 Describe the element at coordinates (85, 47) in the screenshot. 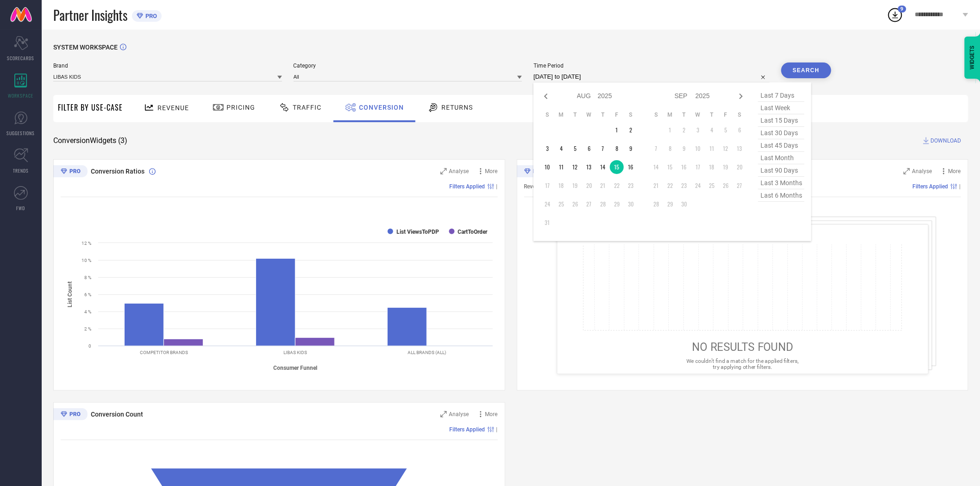

I see `span: SYSTEM WORKSPACE` at that location.